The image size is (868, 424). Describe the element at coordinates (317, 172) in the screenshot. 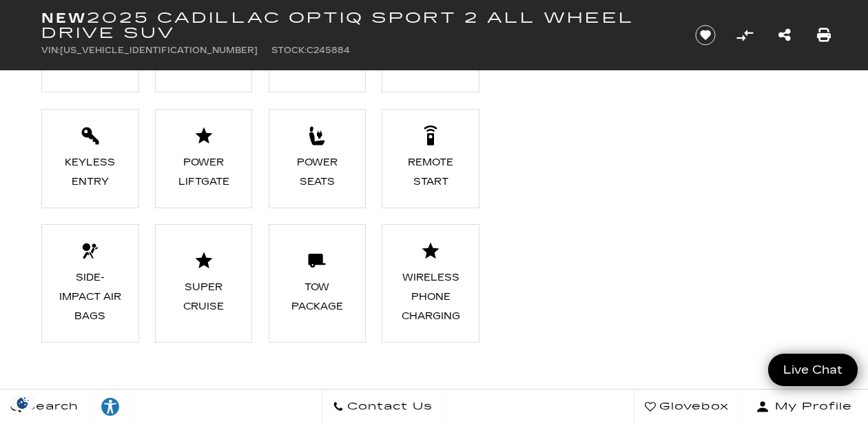

I see `div: Power Seats` at that location.